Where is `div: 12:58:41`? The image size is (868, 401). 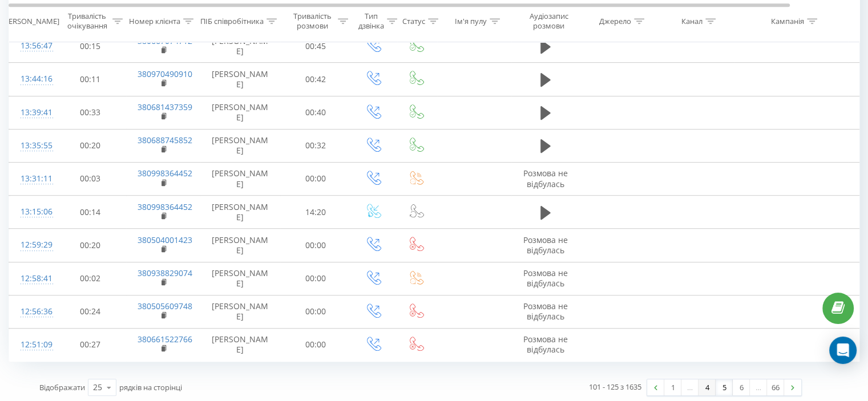
div: 12:58:41 is located at coordinates (32, 278).